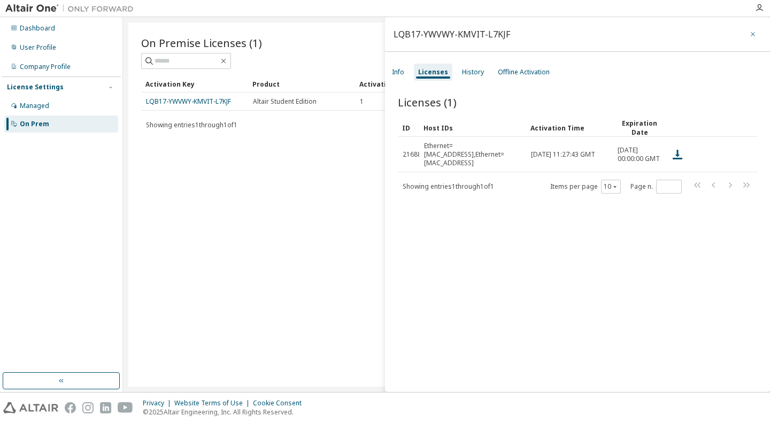 This screenshot has width=770, height=423. Describe the element at coordinates (452, 34) in the screenshot. I see `div: LQB17-YWVWY-KMVIT-L7KJF` at that location.